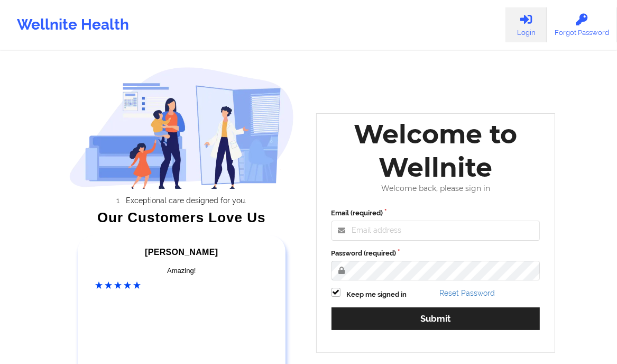 The image size is (617, 364). What do you see at coordinates (186, 200) in the screenshot?
I see `li: Exceptional care designed for you.` at bounding box center [186, 200].